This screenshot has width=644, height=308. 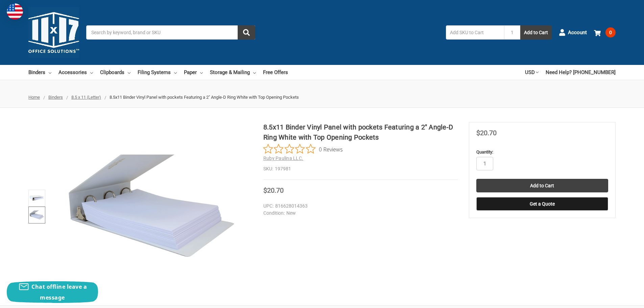 I want to click on span: 0 Reviews, so click(x=331, y=149).